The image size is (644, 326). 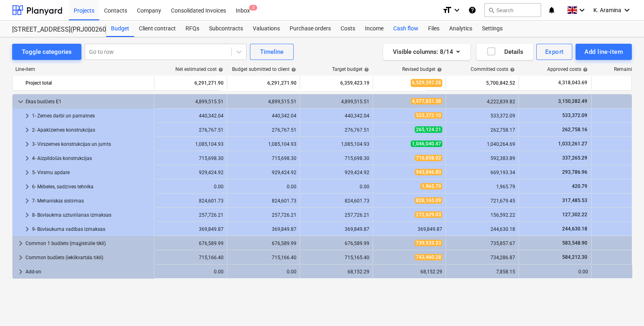 What do you see at coordinates (191, 116) in the screenshot?
I see `div: 440,342.04` at bounding box center [191, 116].